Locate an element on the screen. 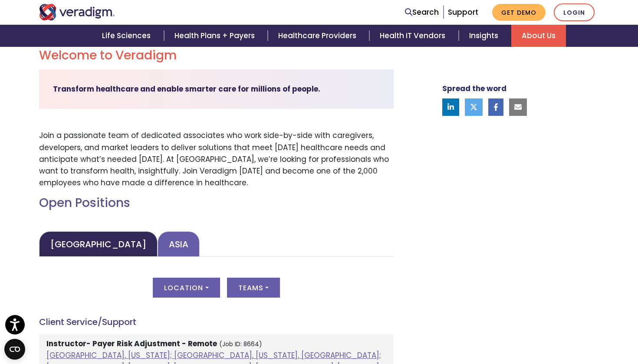  button: Location is located at coordinates (186, 288).